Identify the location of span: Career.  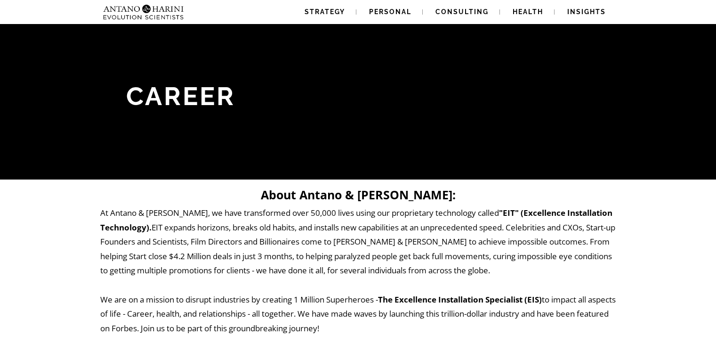
(181, 96).